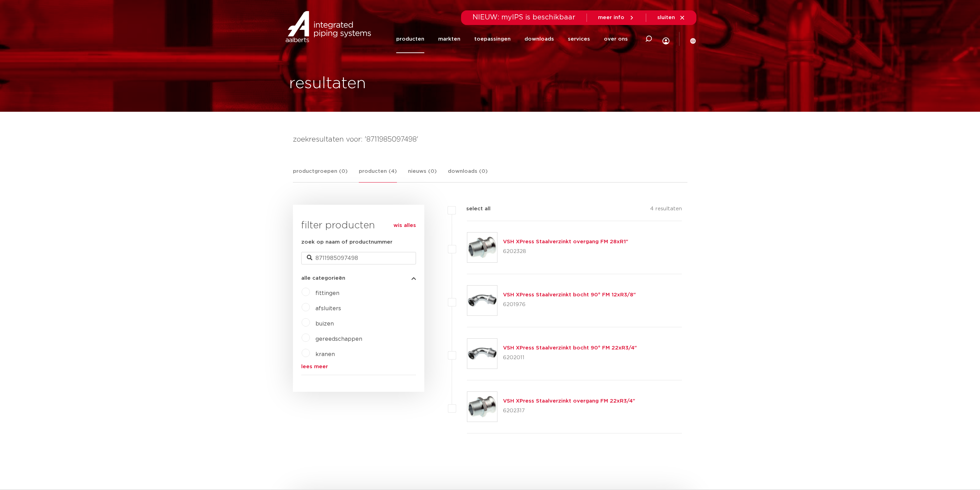 This screenshot has height=490, width=980. Describe the element at coordinates (482, 407) in the screenshot. I see `img: Thumbnail for VSH XPress Staalverzinkt overgang FM 22xR3/4"` at that location.